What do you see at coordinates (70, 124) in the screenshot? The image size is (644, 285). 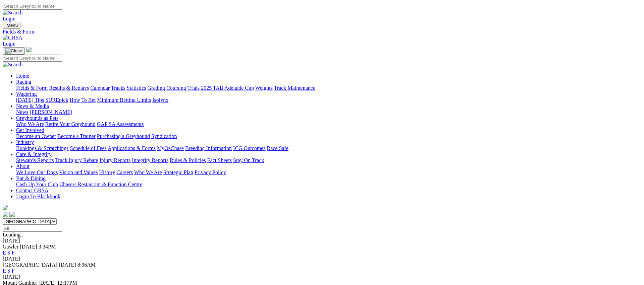 I see `a: Retire Your Greyhound` at bounding box center [70, 124].